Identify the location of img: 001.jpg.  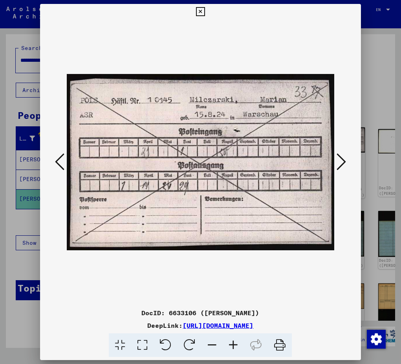
(201, 162).